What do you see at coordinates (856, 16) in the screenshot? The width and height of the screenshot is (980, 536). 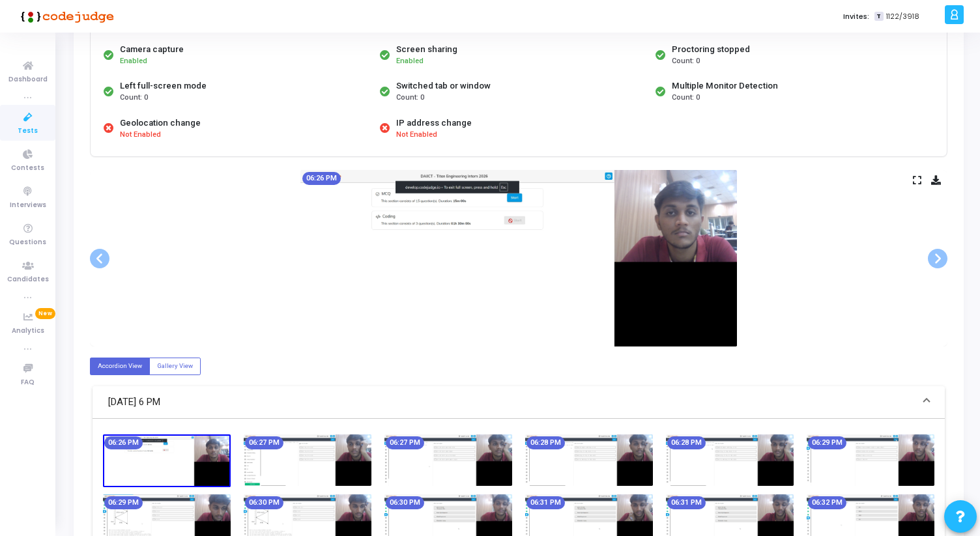 I see `label: Invites:` at bounding box center [856, 16].